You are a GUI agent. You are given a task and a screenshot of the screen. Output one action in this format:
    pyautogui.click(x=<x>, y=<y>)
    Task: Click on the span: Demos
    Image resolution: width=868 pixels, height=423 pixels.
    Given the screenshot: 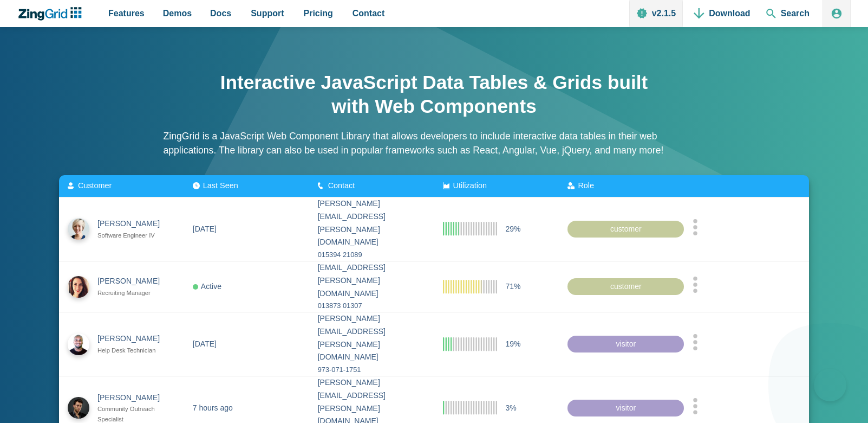 What is the action you would take?
    pyautogui.click(x=177, y=13)
    